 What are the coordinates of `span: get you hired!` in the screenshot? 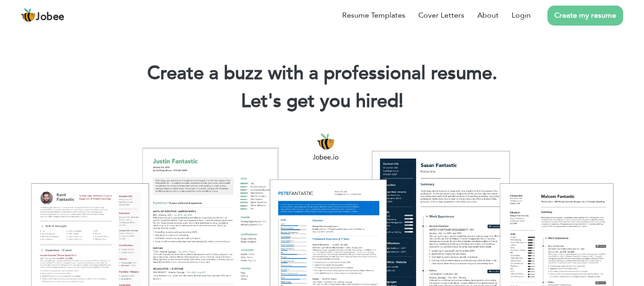 It's located at (345, 101).